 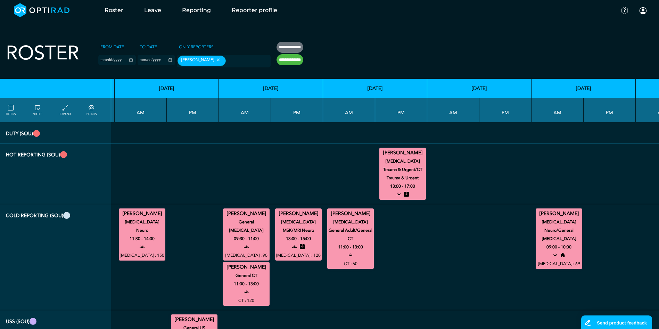 I want to click on div: MRI Neuro/General MRI 09:00 - 10:00, so click(x=559, y=239).